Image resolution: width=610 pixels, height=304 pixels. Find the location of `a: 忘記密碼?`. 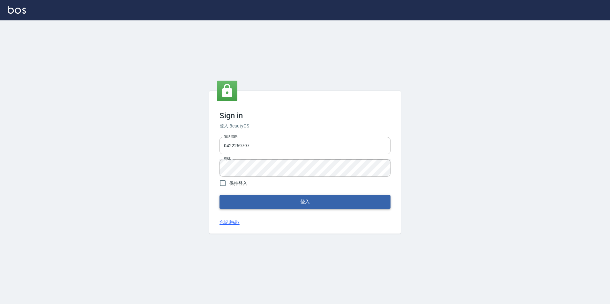

a: 忘記密碼? is located at coordinates (229, 223).